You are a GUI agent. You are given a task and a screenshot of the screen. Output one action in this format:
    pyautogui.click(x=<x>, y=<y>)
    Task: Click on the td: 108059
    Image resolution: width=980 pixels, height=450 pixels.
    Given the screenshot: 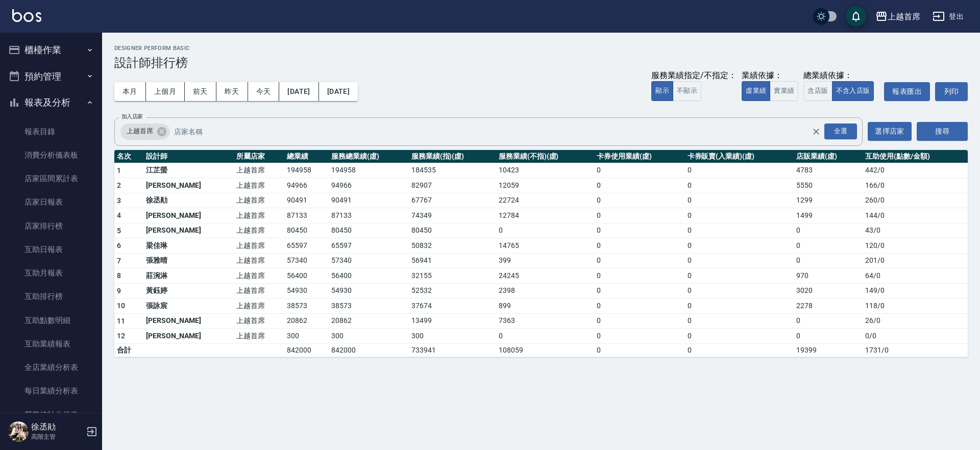 What is the action you would take?
    pyautogui.click(x=545, y=350)
    